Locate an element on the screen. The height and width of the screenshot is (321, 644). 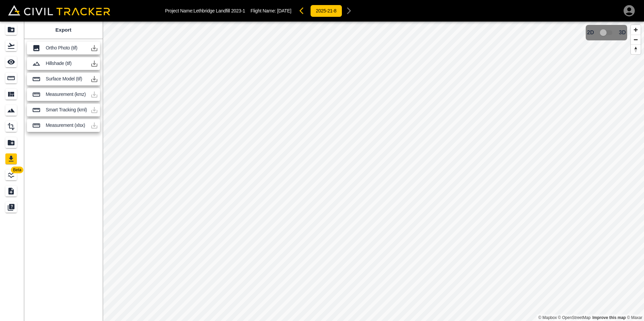
span: 3D is located at coordinates (622, 33).